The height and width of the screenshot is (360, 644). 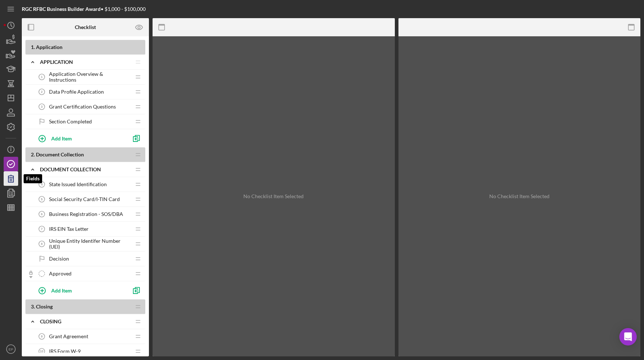 What do you see at coordinates (85, 322) in the screenshot?
I see `div: CLOSING` at bounding box center [85, 322].